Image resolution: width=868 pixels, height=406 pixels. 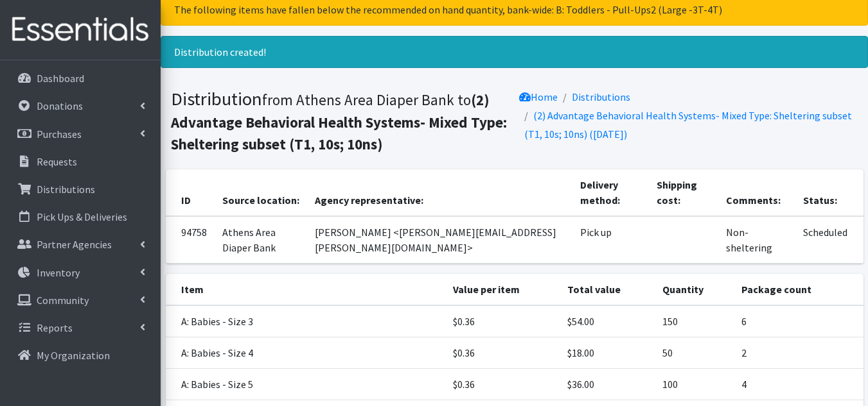 What do you see at coordinates (340, 121) in the screenshot?
I see `h1: Distribution` at bounding box center [340, 121].